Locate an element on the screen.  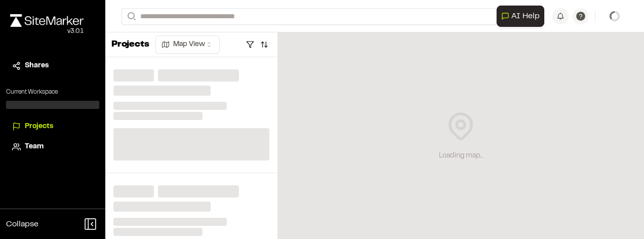
a: Team is located at coordinates (53, 147).